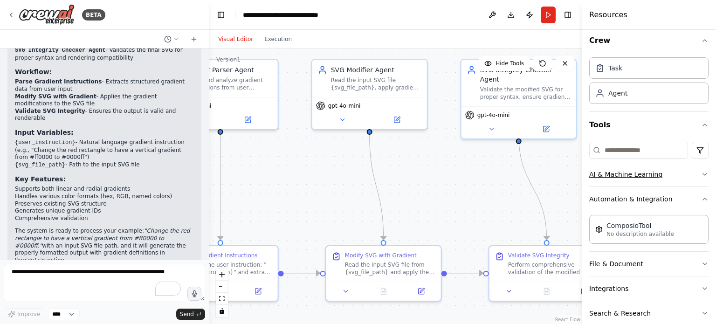  I want to click on button: zoom out, so click(222, 287).